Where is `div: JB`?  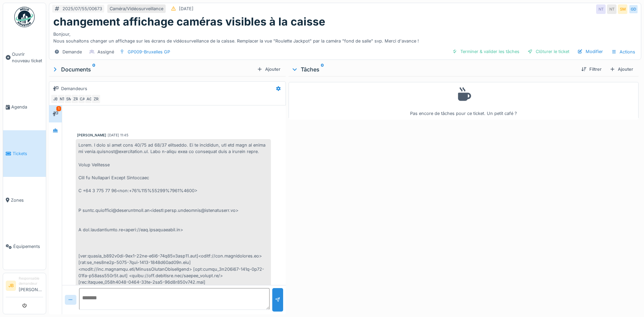 div: JB is located at coordinates (56, 99).